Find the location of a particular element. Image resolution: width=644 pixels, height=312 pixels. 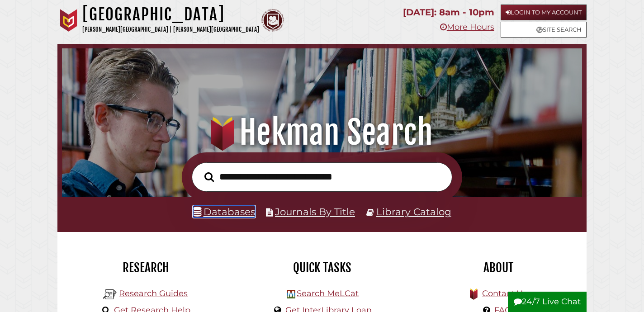

h1: Hekman Search is located at coordinates (322, 132).